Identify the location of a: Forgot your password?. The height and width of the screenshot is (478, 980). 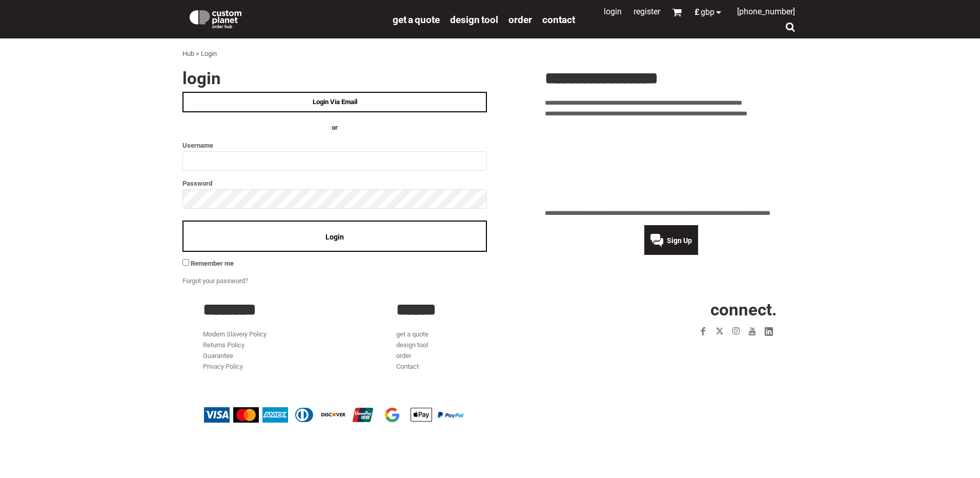
(216, 281).